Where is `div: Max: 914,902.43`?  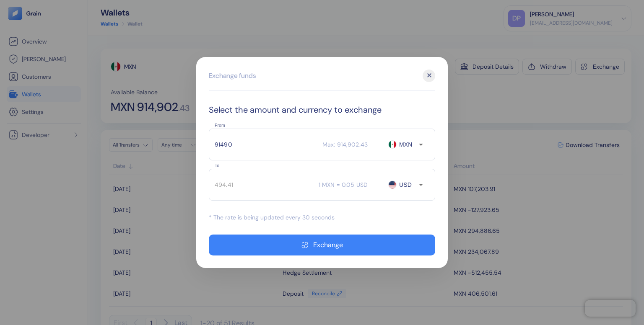 div: Max: 914,902.43 is located at coordinates (345, 145).